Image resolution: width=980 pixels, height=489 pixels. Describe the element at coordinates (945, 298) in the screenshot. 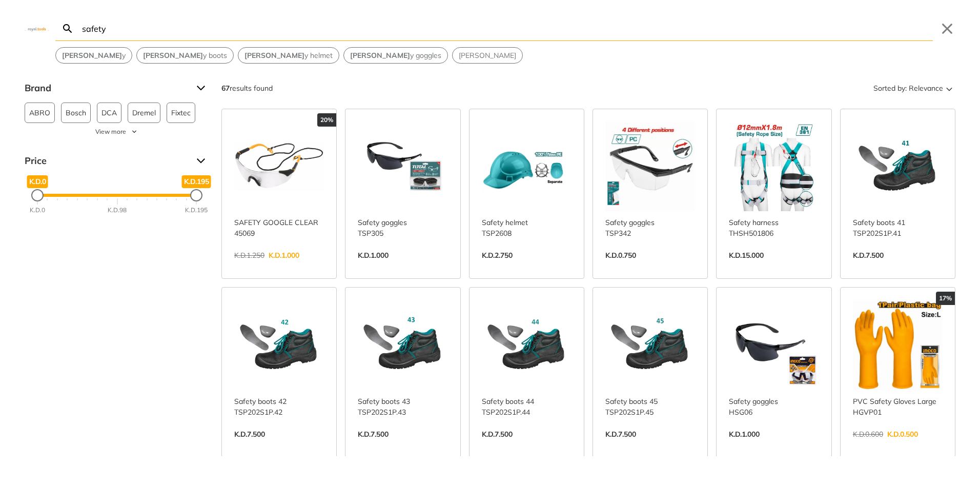

I see `div: 17%` at that location.